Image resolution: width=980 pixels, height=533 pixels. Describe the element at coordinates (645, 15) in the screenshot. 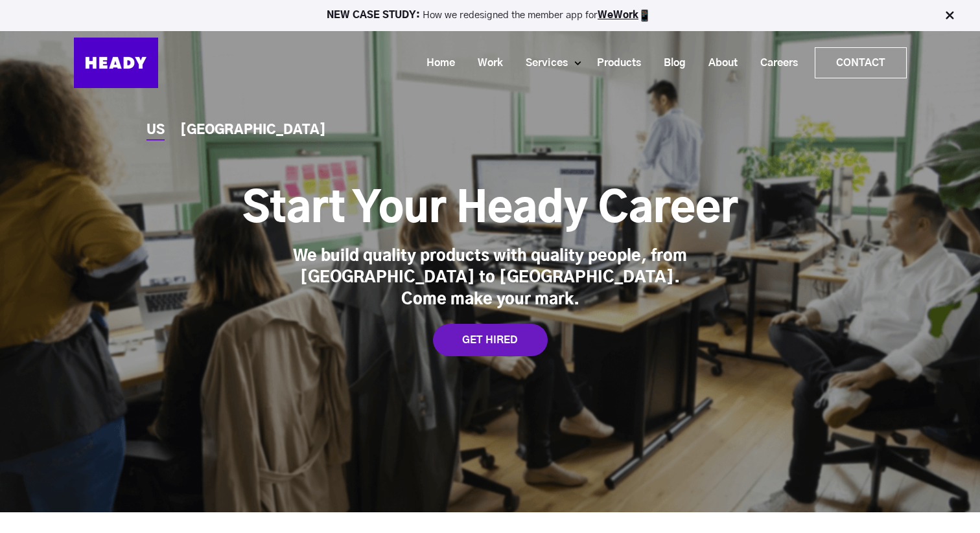

I see `img: app emoji` at that location.